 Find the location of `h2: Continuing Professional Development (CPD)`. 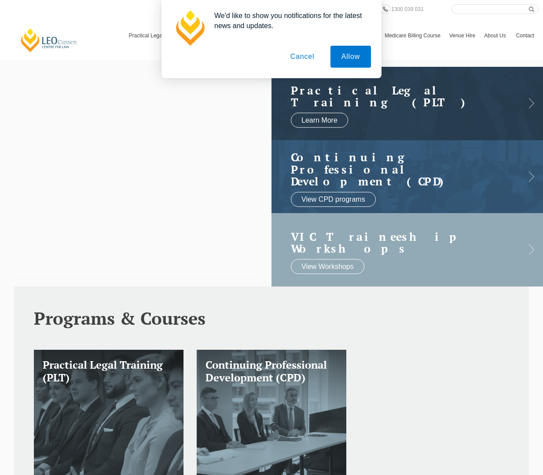

h2: Continuing Professional Development (CPD) is located at coordinates (398, 169).